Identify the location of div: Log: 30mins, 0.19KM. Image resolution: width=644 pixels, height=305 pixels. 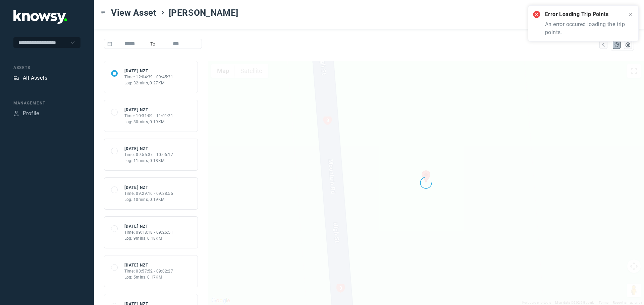
(149, 122).